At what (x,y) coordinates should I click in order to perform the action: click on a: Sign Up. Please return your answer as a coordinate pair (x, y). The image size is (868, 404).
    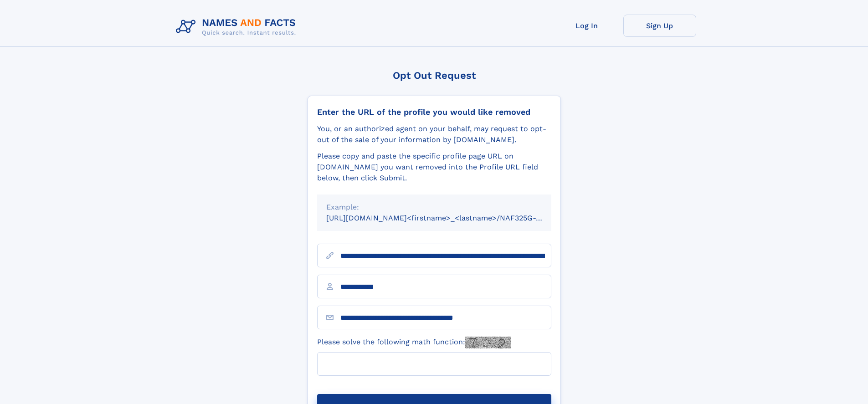
    Looking at the image, I should click on (660, 25).